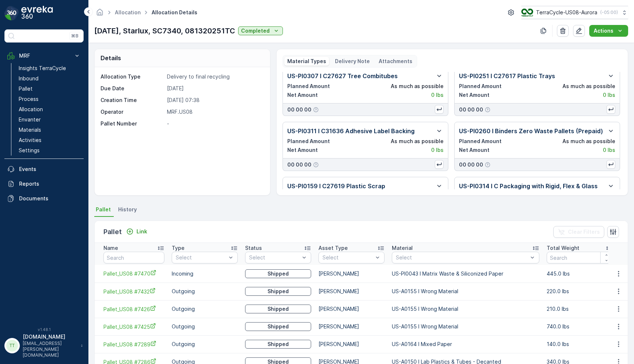 This screenshot has width=634, height=364. I want to click on img: image_ci7OI47.png, so click(527, 12).